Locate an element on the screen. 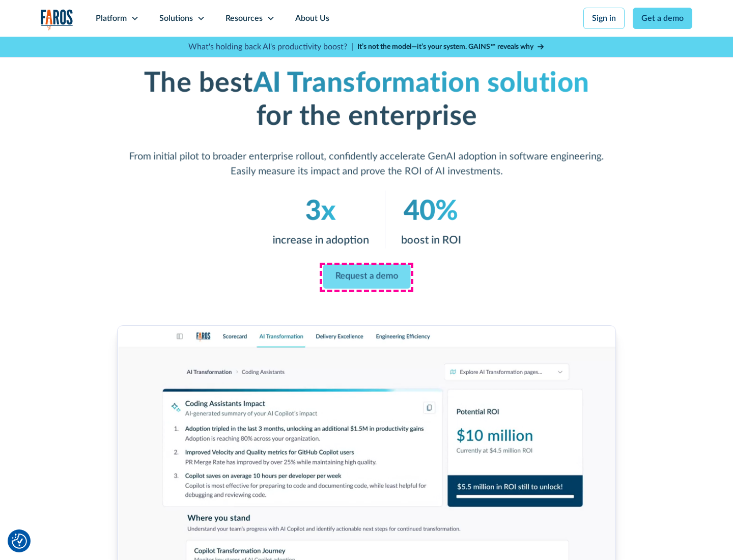 The image size is (733, 560). strong: It’s not the model—it’s your system. GAINS™ reveals why is located at coordinates (445, 47).